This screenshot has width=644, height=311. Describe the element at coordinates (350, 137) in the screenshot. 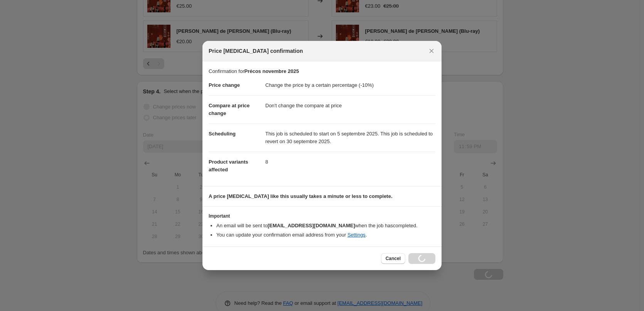

I see `dd: This job is scheduled to start on 5 septembre 2025. This job is scheduled to revert on 30 septemb...` at that location.